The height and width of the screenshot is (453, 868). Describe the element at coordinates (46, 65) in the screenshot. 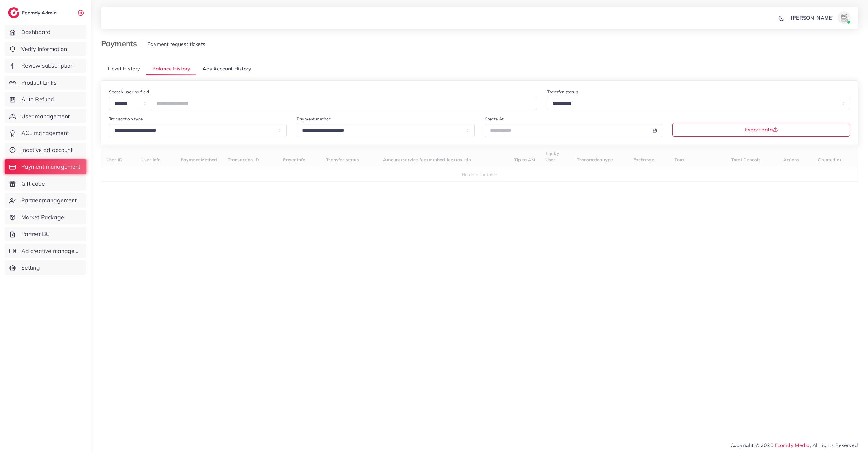

I see `a: Review subscription` at that location.